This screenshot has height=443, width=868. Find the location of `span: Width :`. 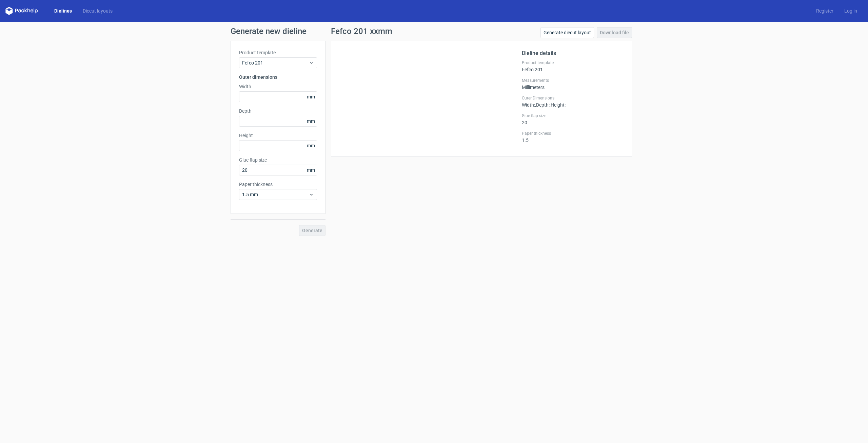

span: Width : is located at coordinates (528, 105).